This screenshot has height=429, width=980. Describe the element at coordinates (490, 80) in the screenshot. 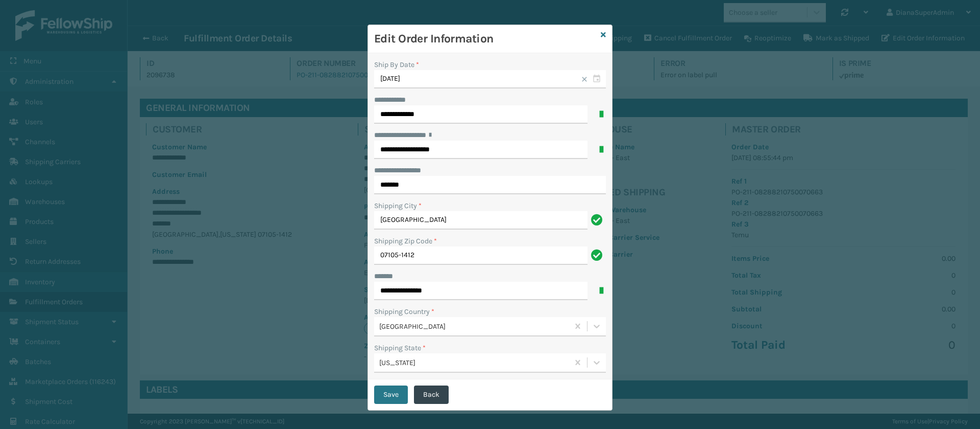

I see `input: MM/DD/YYYY` at that location.